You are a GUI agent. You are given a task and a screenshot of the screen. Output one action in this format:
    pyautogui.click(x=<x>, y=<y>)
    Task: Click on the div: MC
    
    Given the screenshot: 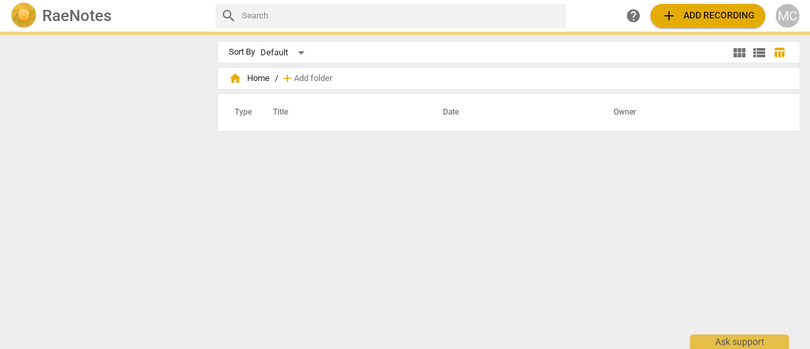 What is the action you would take?
    pyautogui.click(x=787, y=16)
    